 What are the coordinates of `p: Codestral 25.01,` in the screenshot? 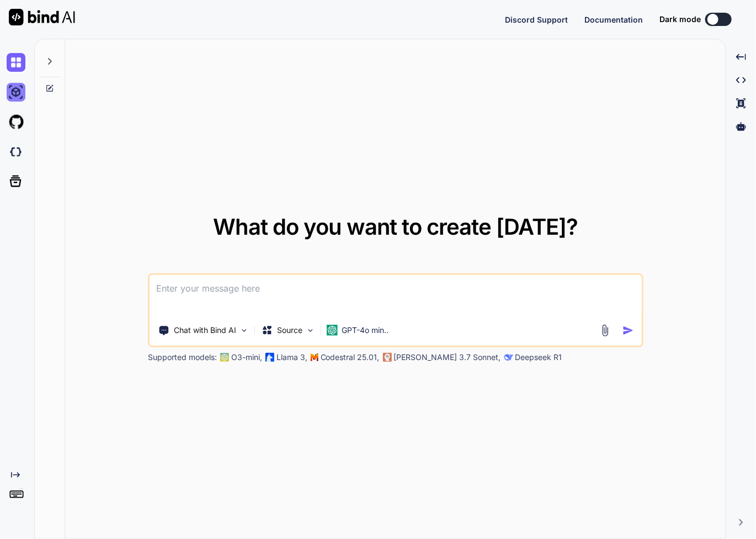 It's located at (350, 358).